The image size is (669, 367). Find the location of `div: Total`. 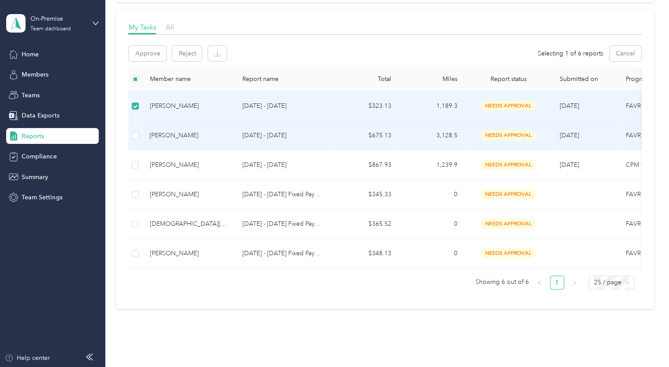

div: Total is located at coordinates (365, 79).